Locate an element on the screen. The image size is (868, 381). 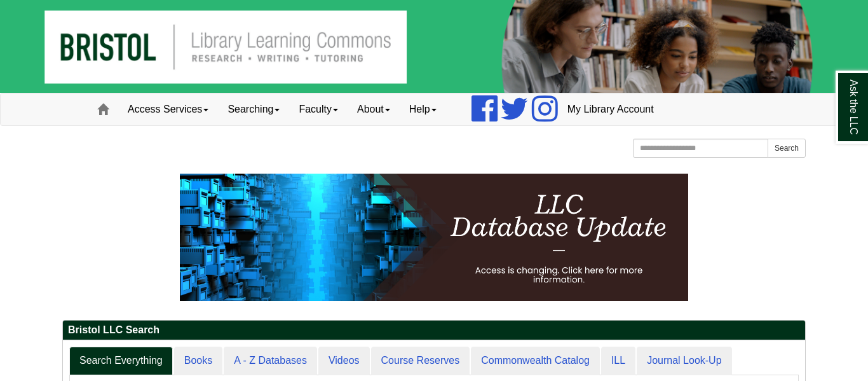
a: Faculty is located at coordinates (318, 109).